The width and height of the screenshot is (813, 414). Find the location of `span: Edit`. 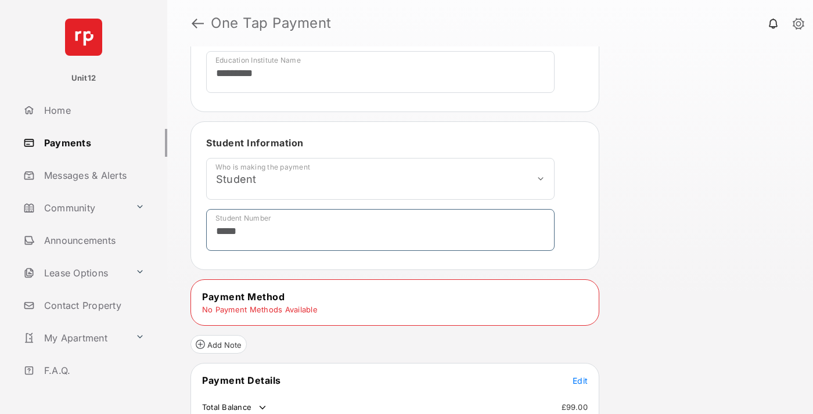

span: Edit is located at coordinates (580, 380).